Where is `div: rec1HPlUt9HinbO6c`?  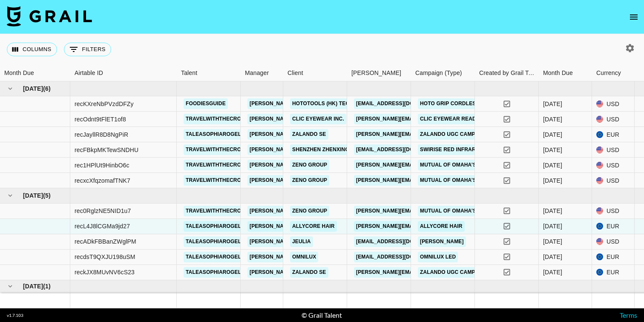
div: rec1HPlUt9HinbO6c is located at coordinates (102, 165).